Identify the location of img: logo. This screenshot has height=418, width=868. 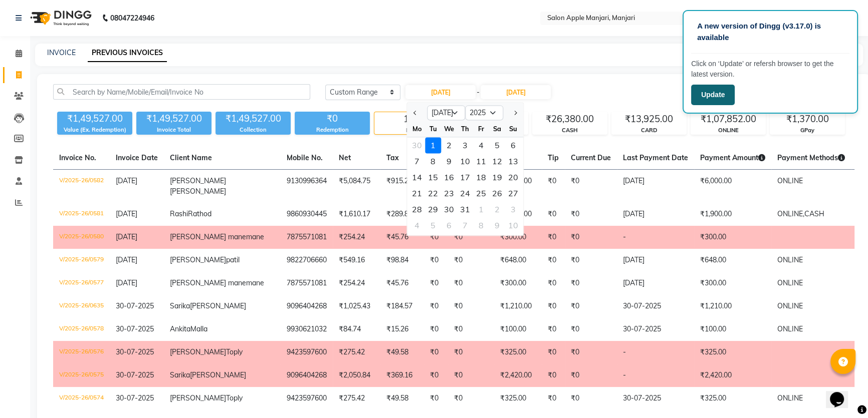
(60, 18).